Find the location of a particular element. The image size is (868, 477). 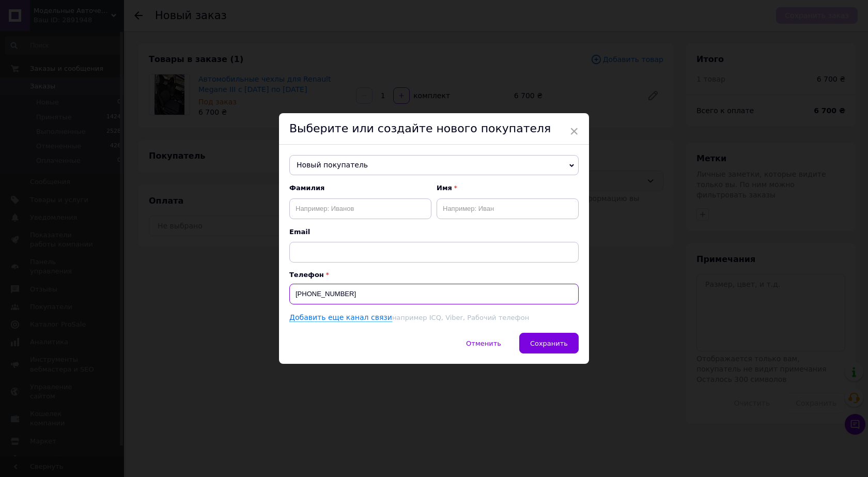

span: Сохранить is located at coordinates (549, 343).